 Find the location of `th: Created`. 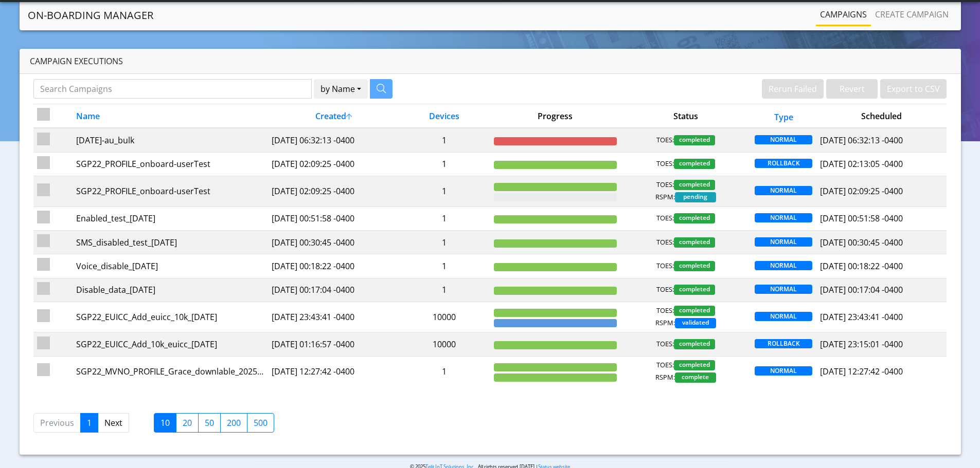

th: Created is located at coordinates (333, 116).